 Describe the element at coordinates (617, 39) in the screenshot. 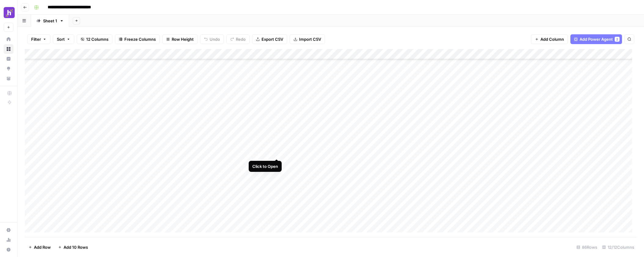

I see `div: 2` at that location.